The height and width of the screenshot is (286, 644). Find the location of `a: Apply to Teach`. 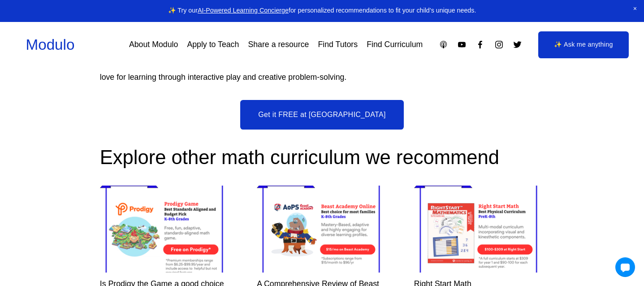

a: Apply to Teach is located at coordinates (213, 45).